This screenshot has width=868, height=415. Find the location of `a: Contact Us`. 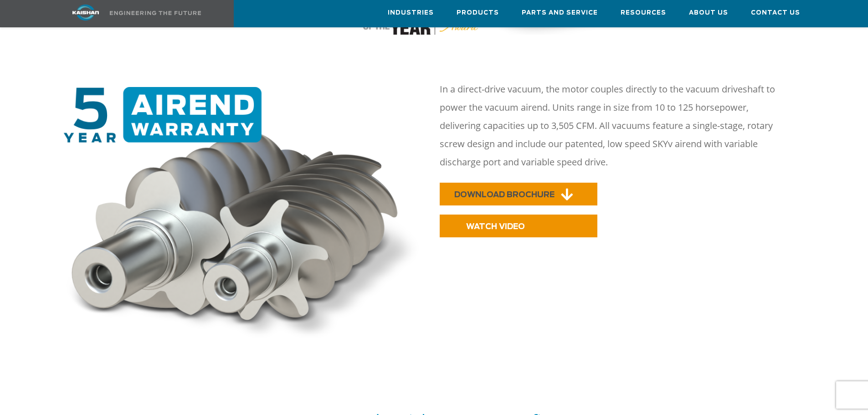

a: Contact Us is located at coordinates (776, 13).